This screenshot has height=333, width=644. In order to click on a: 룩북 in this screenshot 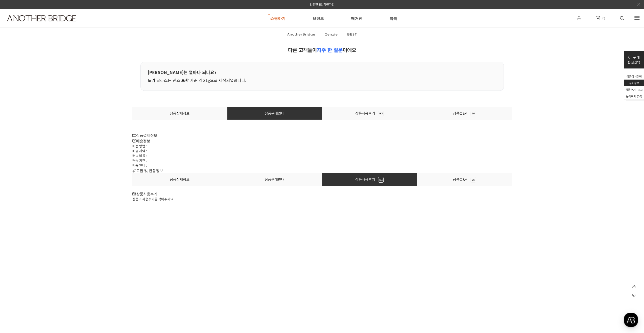, I will do `click(393, 18)`.